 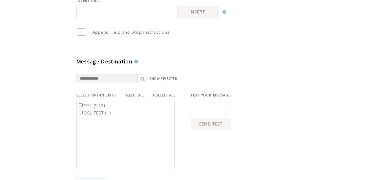 What do you see at coordinates (81, 105) in the screenshot?
I see `input: OSL (973)` at bounding box center [81, 105].